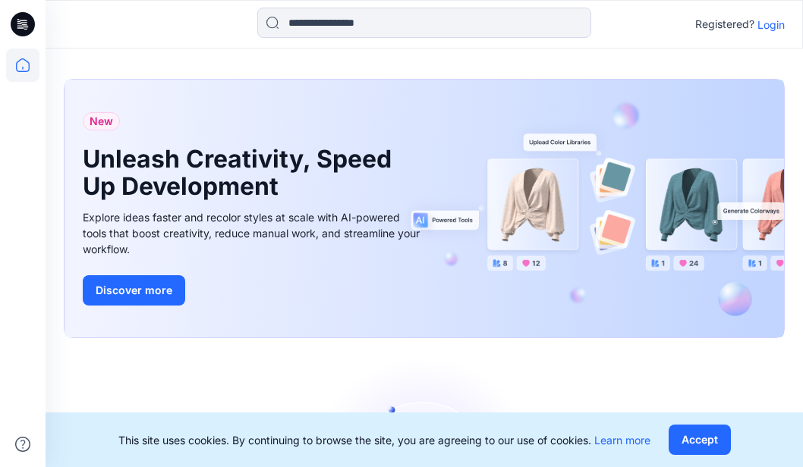 This screenshot has width=803, height=467. Describe the element at coordinates (384, 440) in the screenshot. I see `p: This site uses cookies. By continuing to browse the site, you are agreeing to our use of cookies.` at that location.